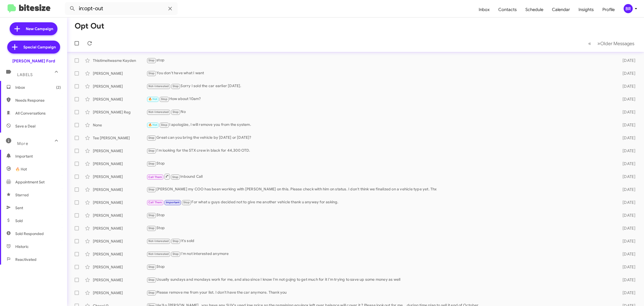 This screenshot has height=306, width=644. What do you see at coordinates (484, 10) in the screenshot?
I see `a: Inbox` at bounding box center [484, 10].